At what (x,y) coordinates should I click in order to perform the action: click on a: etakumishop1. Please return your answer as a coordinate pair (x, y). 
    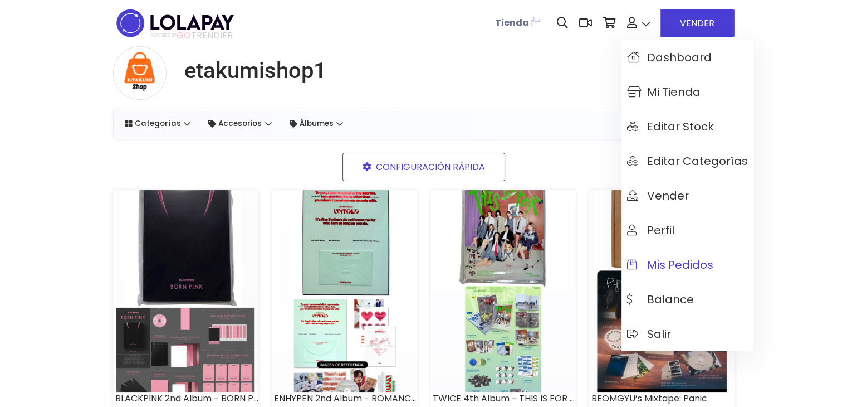
    Looking at the image, I should click on (251, 71).